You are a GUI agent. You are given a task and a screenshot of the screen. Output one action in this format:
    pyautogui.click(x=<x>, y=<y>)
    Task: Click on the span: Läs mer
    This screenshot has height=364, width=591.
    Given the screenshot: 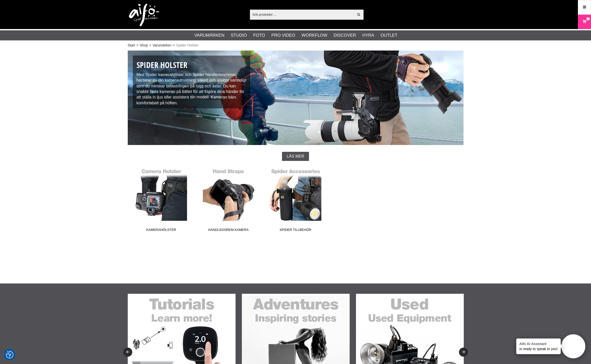 What is the action you would take?
    pyautogui.click(x=296, y=156)
    